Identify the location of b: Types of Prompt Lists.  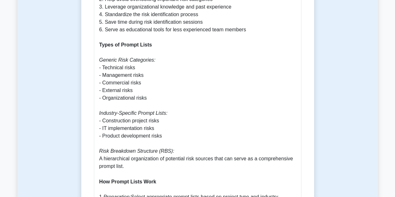
(126, 45).